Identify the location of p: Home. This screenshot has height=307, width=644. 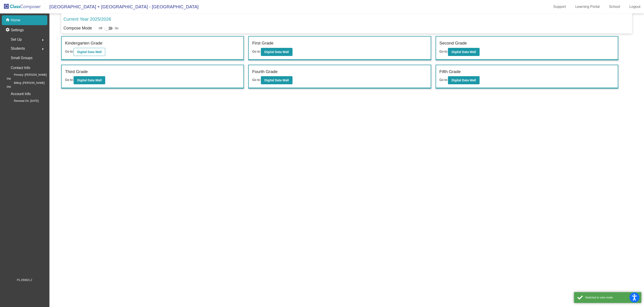
(15, 20).